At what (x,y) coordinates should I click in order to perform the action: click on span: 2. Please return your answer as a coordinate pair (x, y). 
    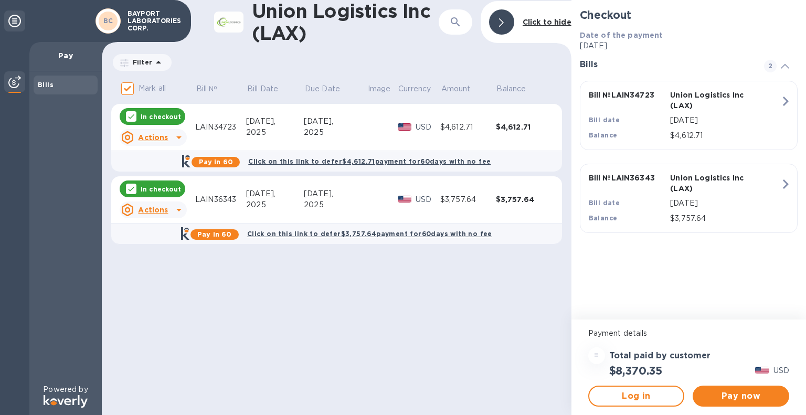
    Looking at the image, I should click on (770, 66).